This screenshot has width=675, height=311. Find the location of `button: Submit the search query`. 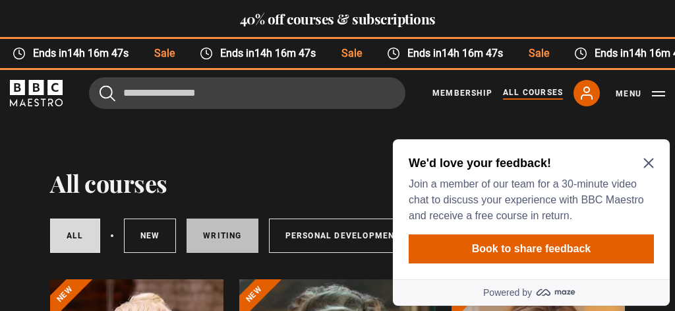

button: Submit the search query is located at coordinates (107, 93).